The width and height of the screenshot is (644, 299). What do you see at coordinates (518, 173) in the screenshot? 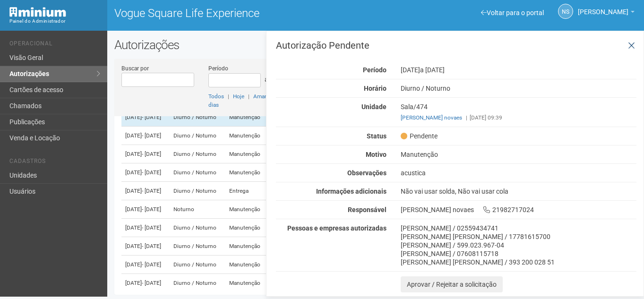
I see `div: acustica` at bounding box center [518, 173].